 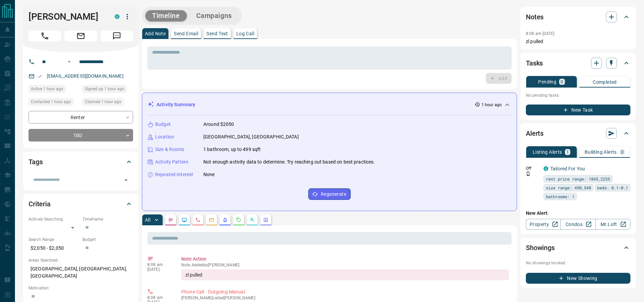 What do you see at coordinates (600, 152) in the screenshot?
I see `p: Building Alerts` at bounding box center [600, 152].